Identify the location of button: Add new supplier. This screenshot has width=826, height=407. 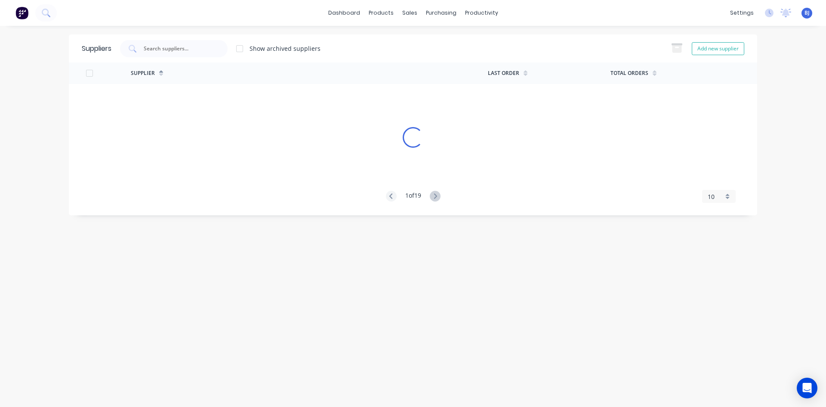
(718, 49).